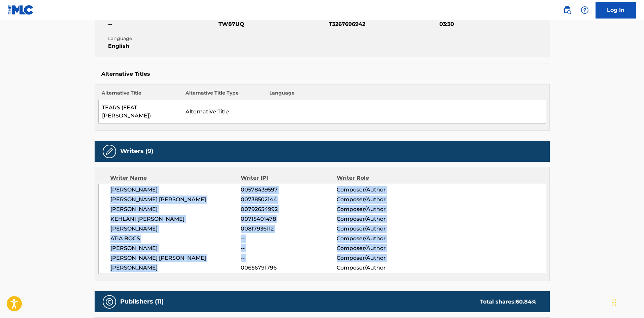 This screenshot has height=318, width=644. What do you see at coordinates (289, 190) in the screenshot?
I see `span: 00578439597` at bounding box center [289, 190].